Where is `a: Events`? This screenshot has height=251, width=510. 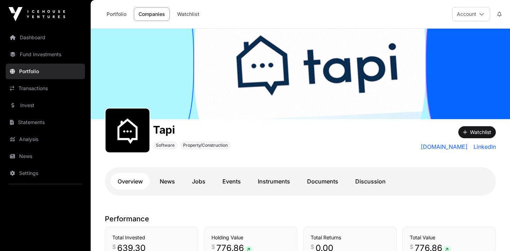
a: Events is located at coordinates (232, 182).